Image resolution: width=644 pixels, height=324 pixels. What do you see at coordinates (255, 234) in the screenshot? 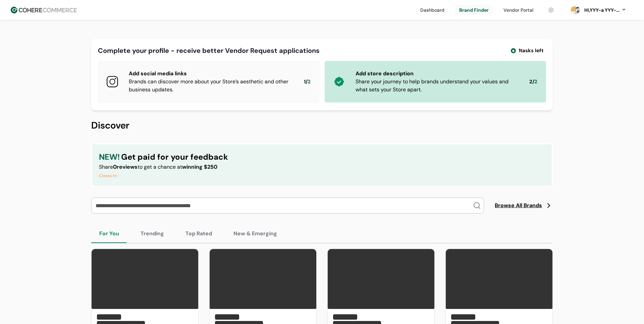
I see `button: New & Emerging` at bounding box center [255, 234].